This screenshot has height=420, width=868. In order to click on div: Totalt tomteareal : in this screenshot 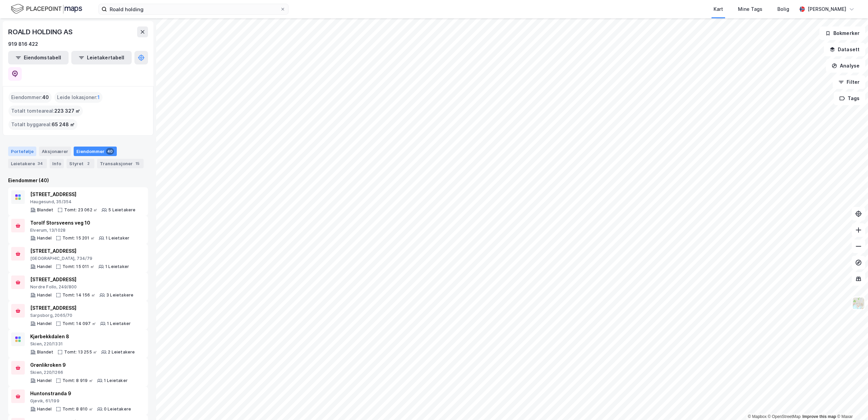, I will do `click(45, 111)`.